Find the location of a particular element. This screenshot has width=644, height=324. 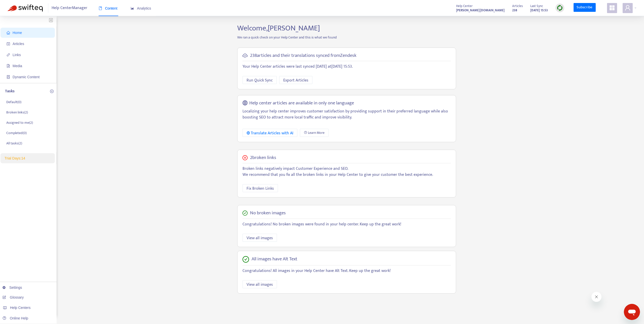

p: Broken links ( 2 ) is located at coordinates (17, 112).